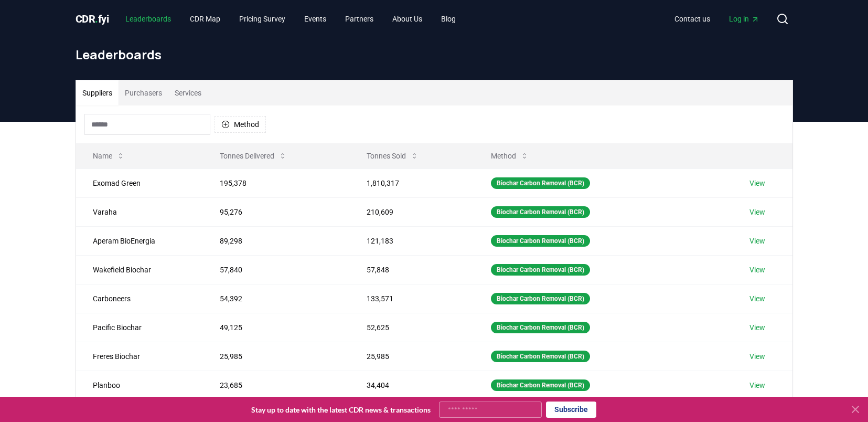  What do you see at coordinates (276, 269) in the screenshot?
I see `td: 57,840` at bounding box center [276, 269].